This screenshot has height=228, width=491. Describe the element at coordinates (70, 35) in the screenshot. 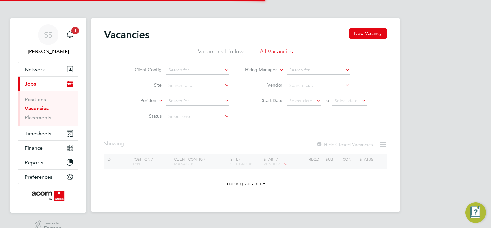

I see `a: 1` at that location.